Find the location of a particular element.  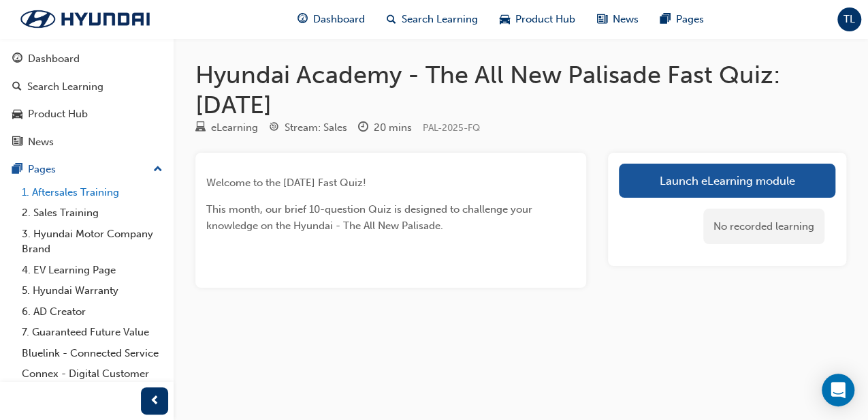

img: Trak is located at coordinates (85, 19).